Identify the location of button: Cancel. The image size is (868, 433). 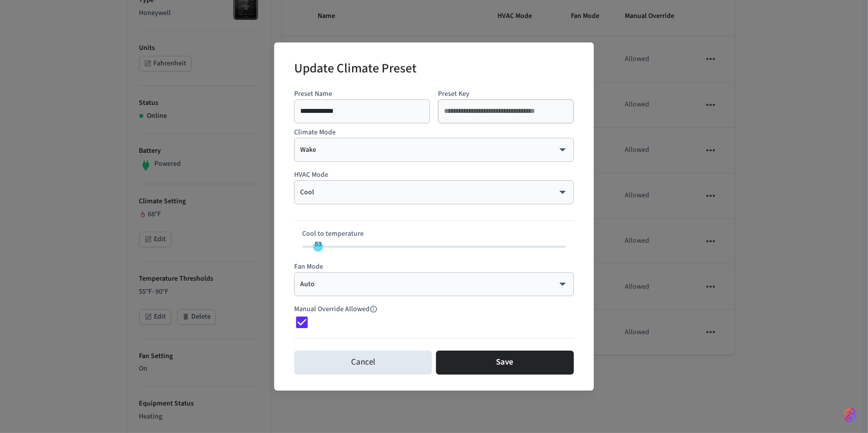
(363, 363).